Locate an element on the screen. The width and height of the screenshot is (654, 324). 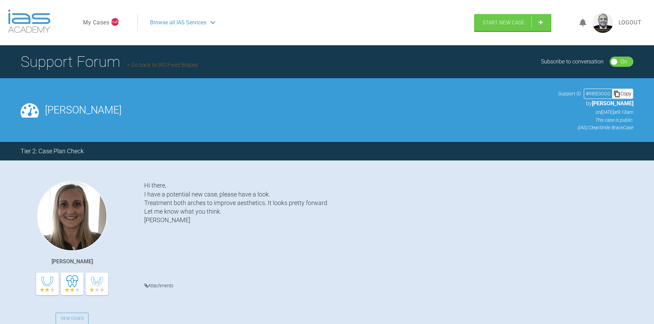
a: Go back to IAS Fixed Braces is located at coordinates (162, 65).